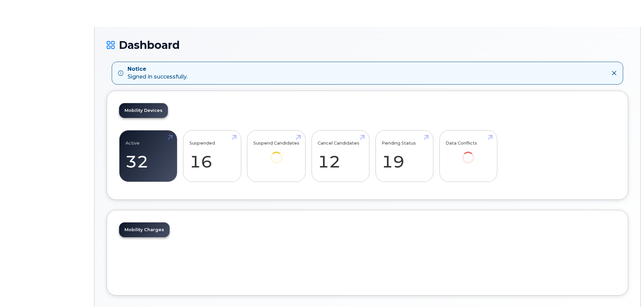 This screenshot has width=644, height=307. Describe the element at coordinates (144, 230) in the screenshot. I see `a: Mobility Charges` at that location.